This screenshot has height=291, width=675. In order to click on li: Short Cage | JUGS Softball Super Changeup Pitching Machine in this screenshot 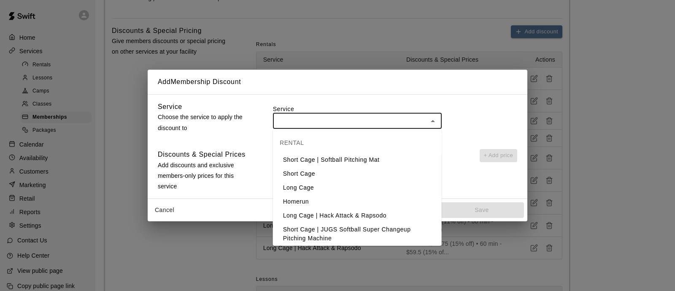, I will do `click(357, 234)`.